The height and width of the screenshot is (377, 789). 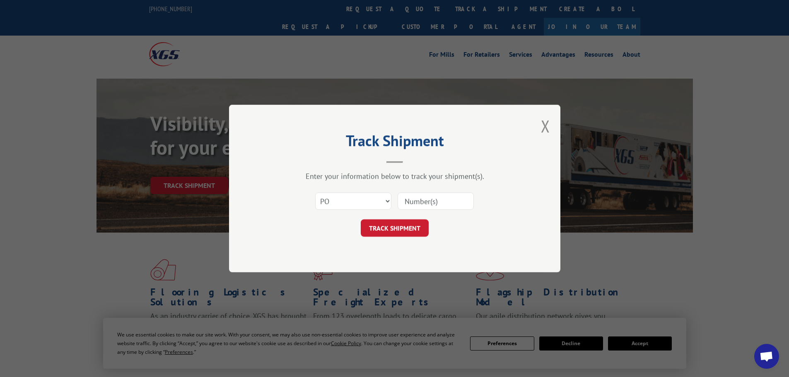 What do you see at coordinates (766, 356) in the screenshot?
I see `div: Open chat` at bounding box center [766, 356].